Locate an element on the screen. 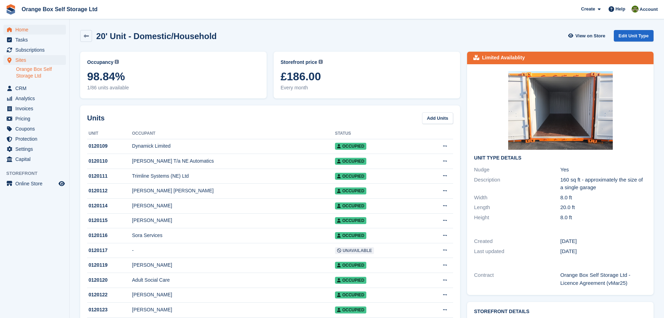 Image resolution: width=664 pixels, height=318 pixels. div: Limited Availablity is located at coordinates (504, 58).